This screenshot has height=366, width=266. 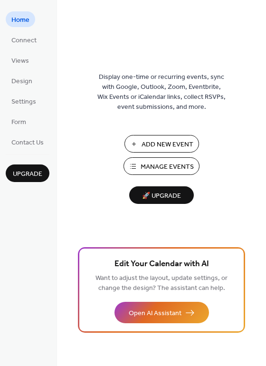 What do you see at coordinates (24, 39) in the screenshot?
I see `a: Connect` at bounding box center [24, 39].